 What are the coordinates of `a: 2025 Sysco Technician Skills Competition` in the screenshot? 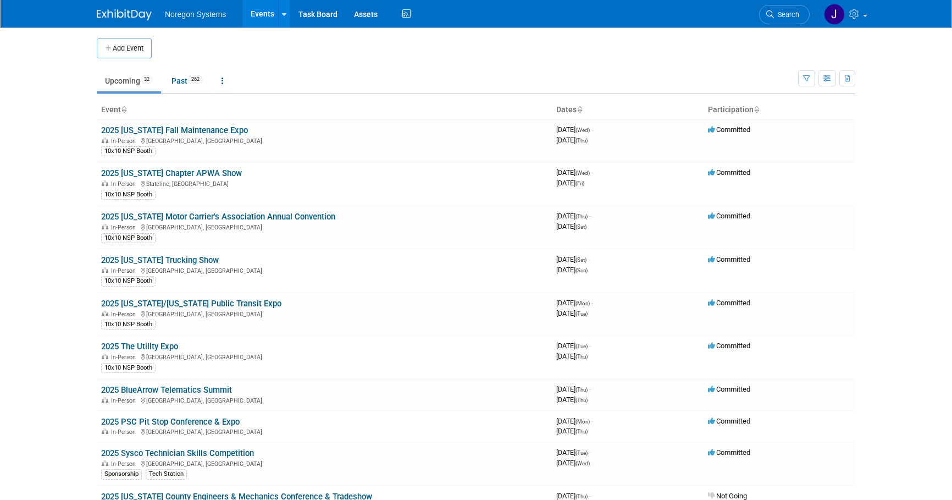 It's located at (178, 453).